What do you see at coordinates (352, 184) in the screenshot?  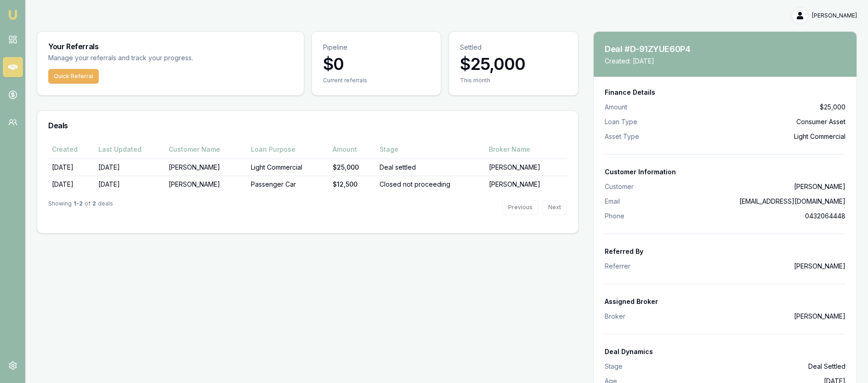 I see `div: $12,500` at bounding box center [352, 184].